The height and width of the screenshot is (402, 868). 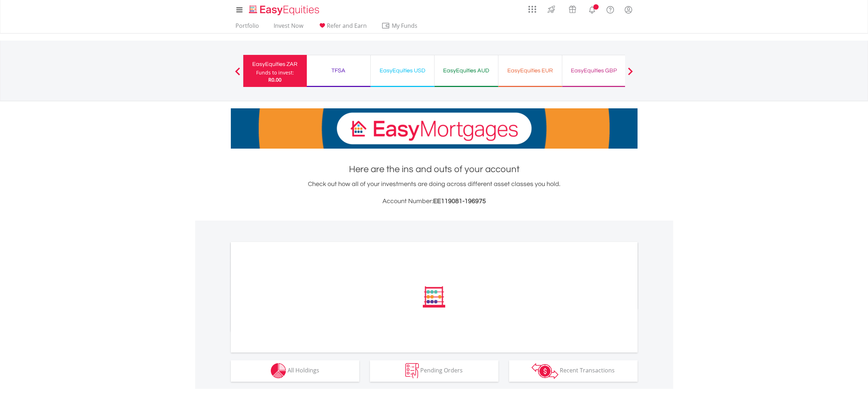 What do you see at coordinates (530, 71) in the screenshot?
I see `div: EasyEquities EUR` at bounding box center [530, 71].